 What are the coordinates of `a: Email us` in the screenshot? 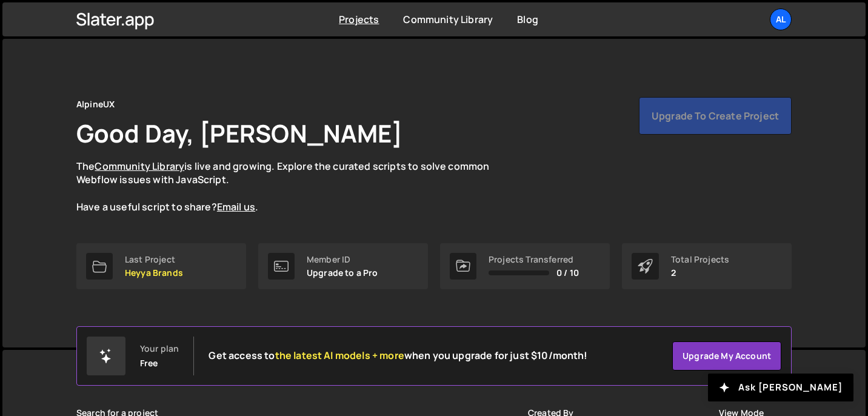 It's located at (235, 207).